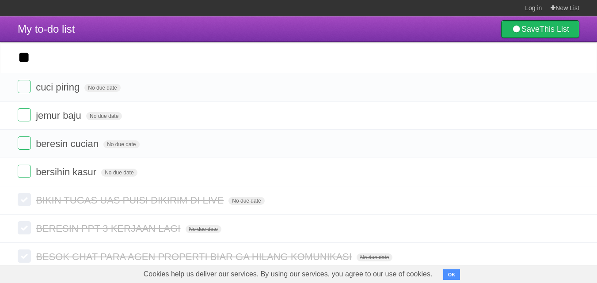  I want to click on span: bersihin kasur, so click(67, 172).